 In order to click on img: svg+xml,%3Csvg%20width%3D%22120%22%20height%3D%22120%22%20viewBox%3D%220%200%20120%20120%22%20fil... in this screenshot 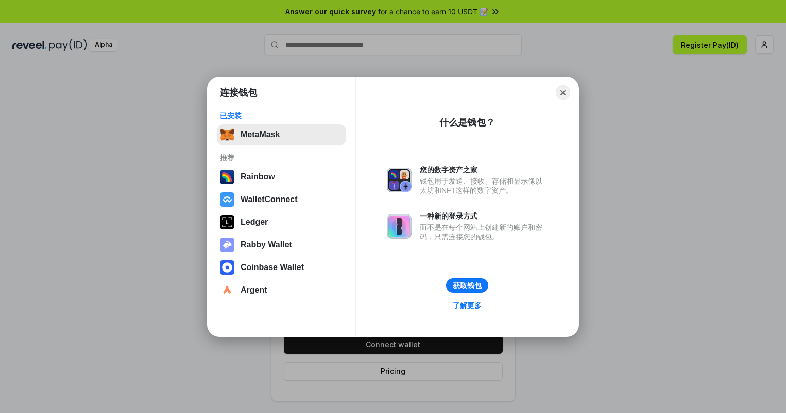, I will do `click(227, 177)`.